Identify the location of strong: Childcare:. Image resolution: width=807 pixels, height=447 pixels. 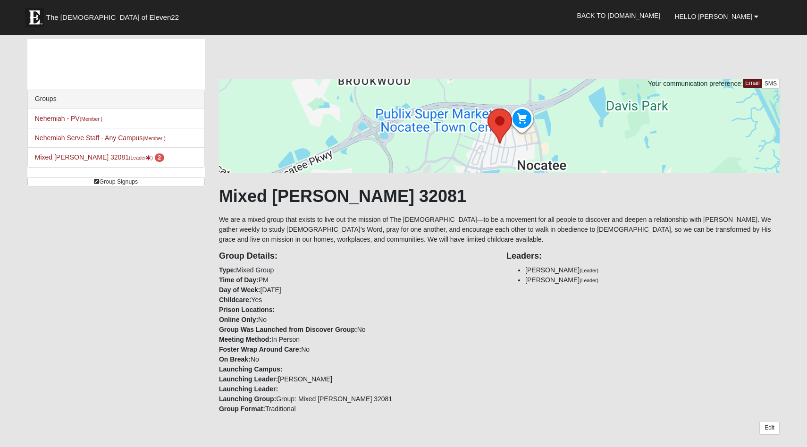
(235, 300).